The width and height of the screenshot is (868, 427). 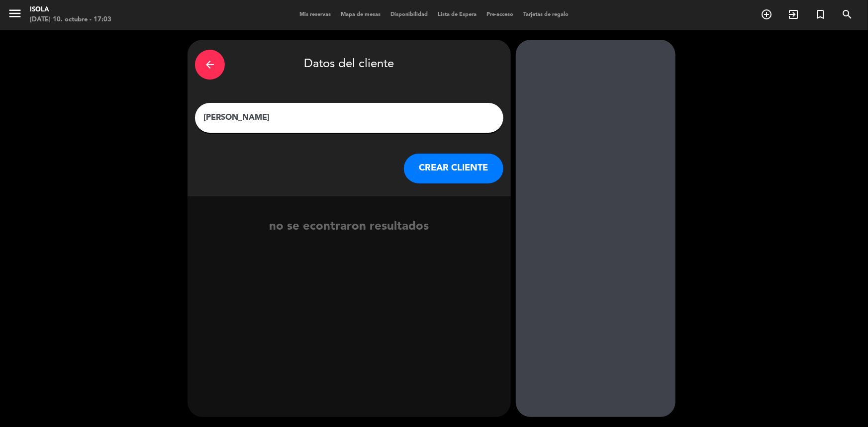 What do you see at coordinates (349, 65) in the screenshot?
I see `div: Datos del cliente` at bounding box center [349, 65].